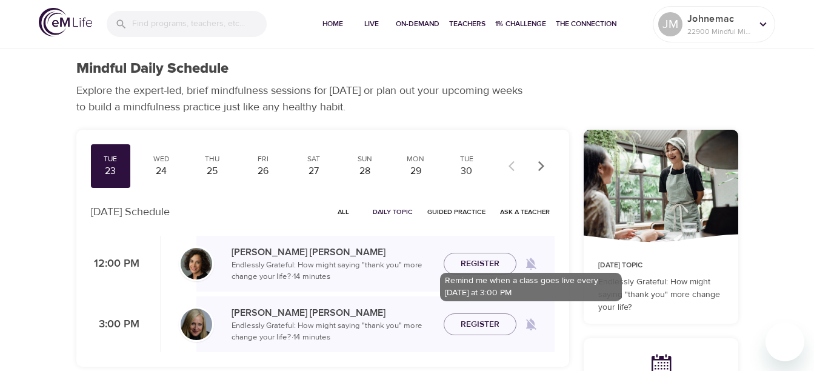  What do you see at coordinates (416, 159) in the screenshot?
I see `div: Mon` at bounding box center [416, 159].